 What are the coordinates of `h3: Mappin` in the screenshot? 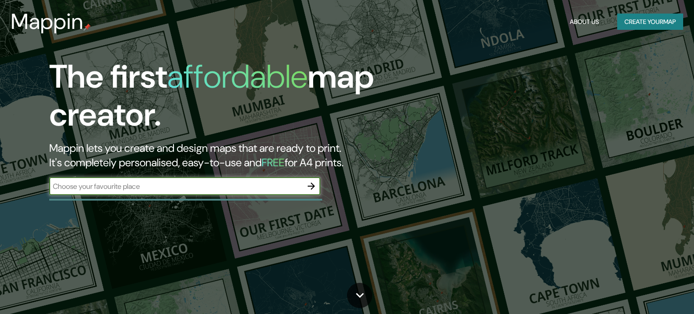 It's located at (47, 22).